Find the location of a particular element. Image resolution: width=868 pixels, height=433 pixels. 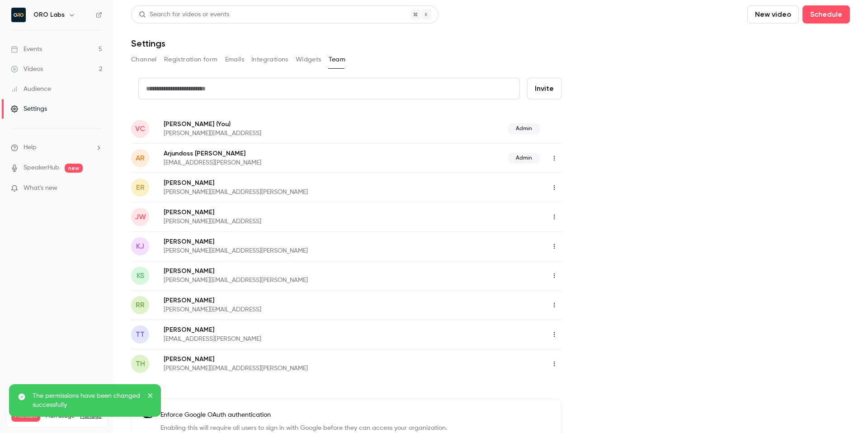

button: Team is located at coordinates (337, 60).